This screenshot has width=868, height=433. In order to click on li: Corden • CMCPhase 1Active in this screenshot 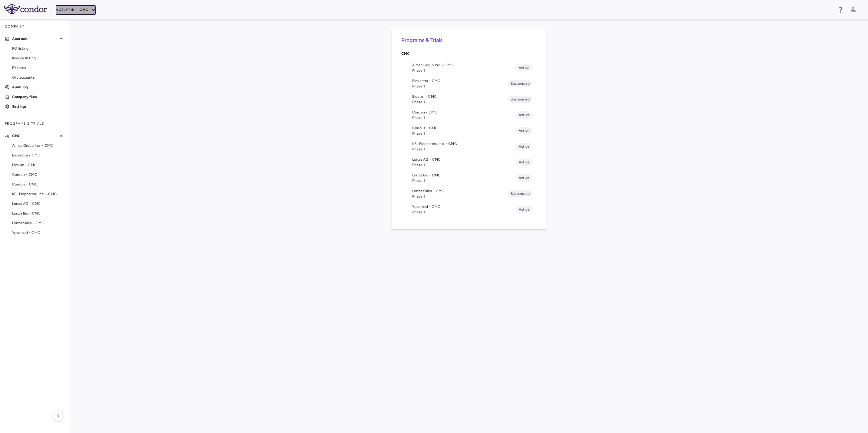, I will do `click(469, 115)`.